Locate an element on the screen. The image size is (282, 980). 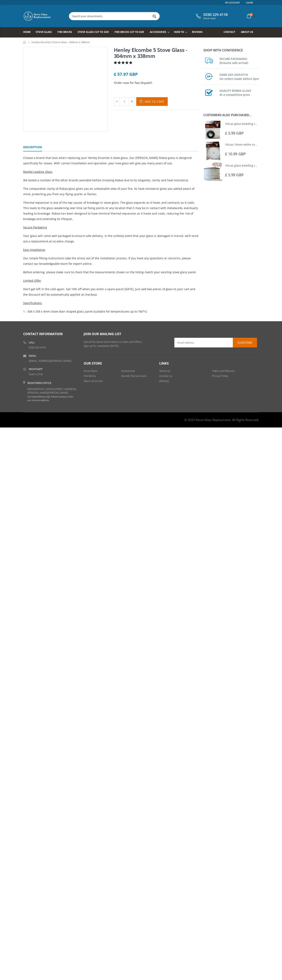
a: Ts&Cs and Returns is located at coordinates (223, 371).